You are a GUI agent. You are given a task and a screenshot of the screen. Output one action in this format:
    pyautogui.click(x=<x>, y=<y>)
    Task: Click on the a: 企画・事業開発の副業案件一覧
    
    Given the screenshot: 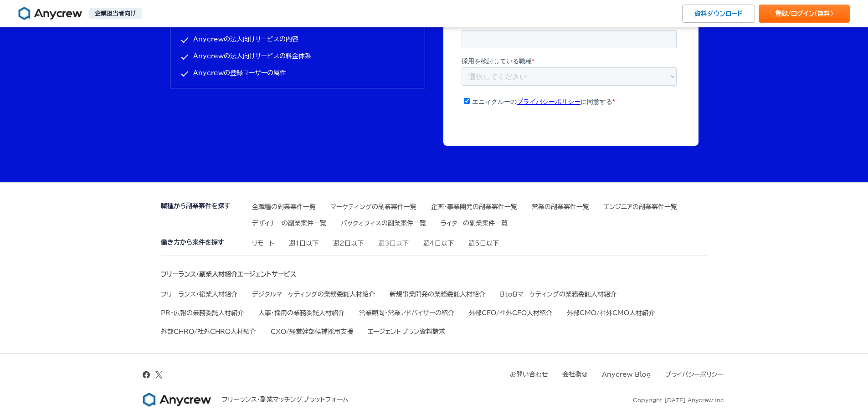 What is the action you would take?
    pyautogui.click(x=474, y=207)
    